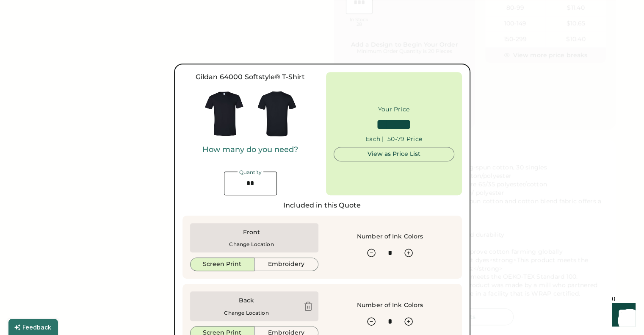  I want to click on div: Front, so click(251, 232).